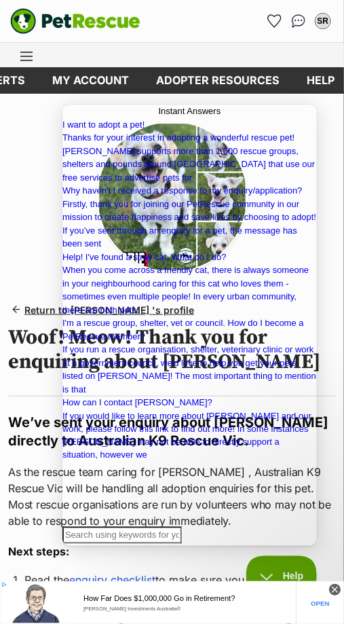 This screenshot has width=344, height=624. Describe the element at coordinates (75, 21) in the screenshot. I see `a: PetRescue` at that location.